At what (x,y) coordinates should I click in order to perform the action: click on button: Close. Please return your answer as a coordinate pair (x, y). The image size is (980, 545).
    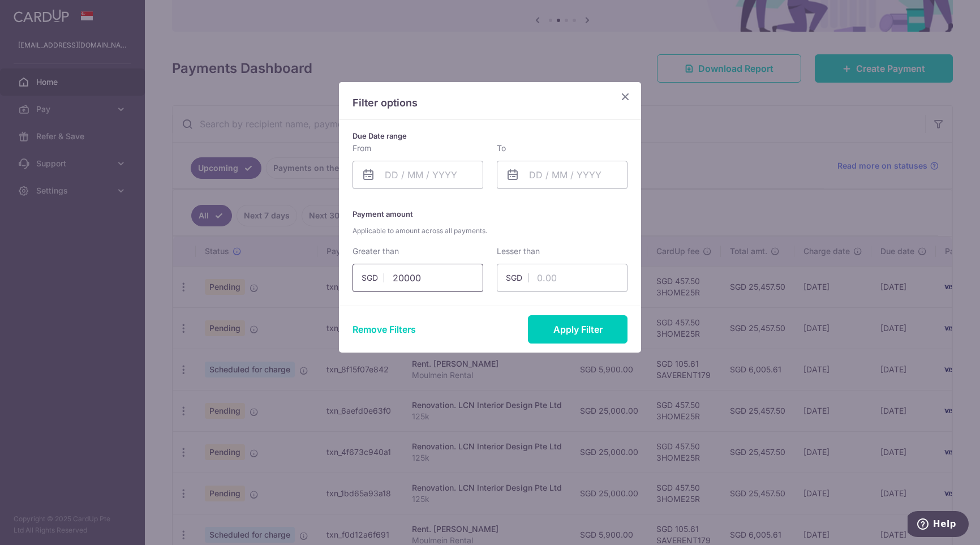
    Looking at the image, I should click on (625, 97).